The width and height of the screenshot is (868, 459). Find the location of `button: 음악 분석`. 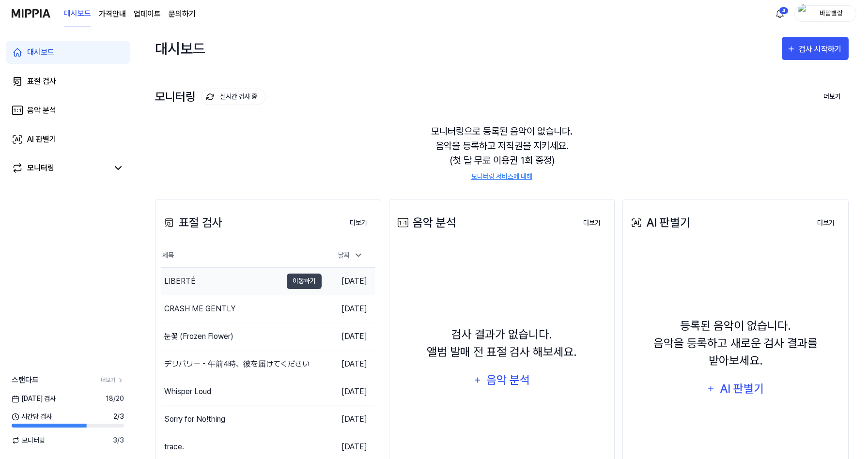

button: 음악 분석 is located at coordinates (502, 381).